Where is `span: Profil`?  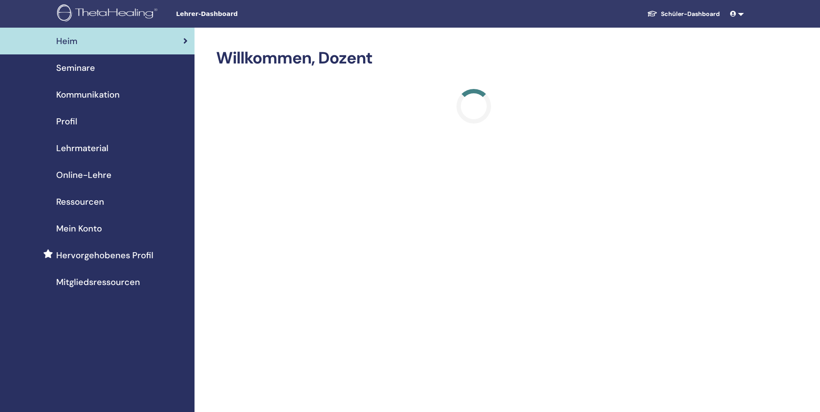 span: Profil is located at coordinates (67, 121).